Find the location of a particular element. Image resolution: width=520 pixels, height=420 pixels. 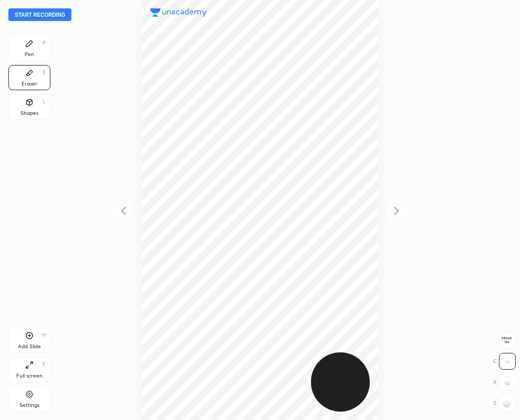

div: Z is located at coordinates (504, 403).